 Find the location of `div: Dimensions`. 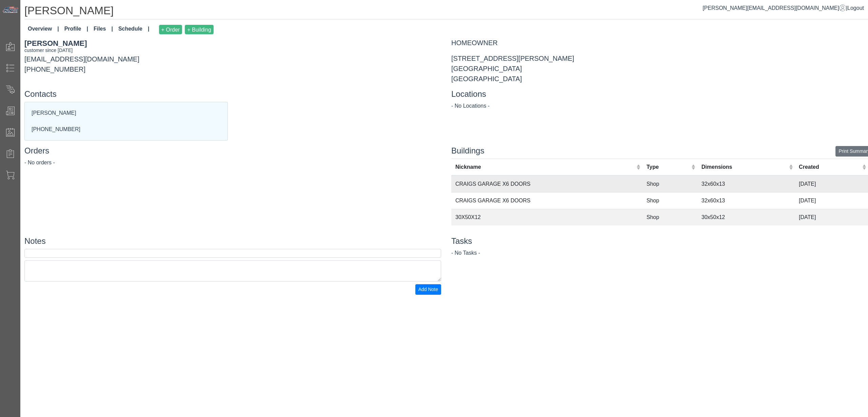

div: Dimensions is located at coordinates (744, 167).